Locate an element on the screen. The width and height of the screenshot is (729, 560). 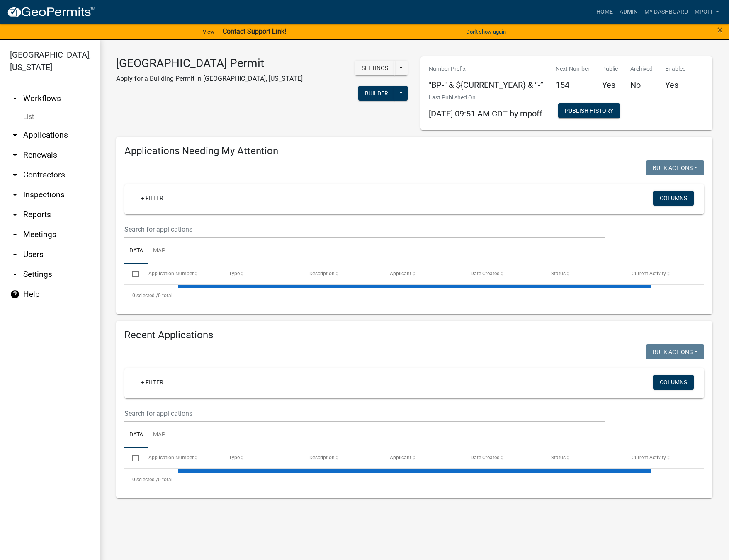
button: Close is located at coordinates (720, 30).